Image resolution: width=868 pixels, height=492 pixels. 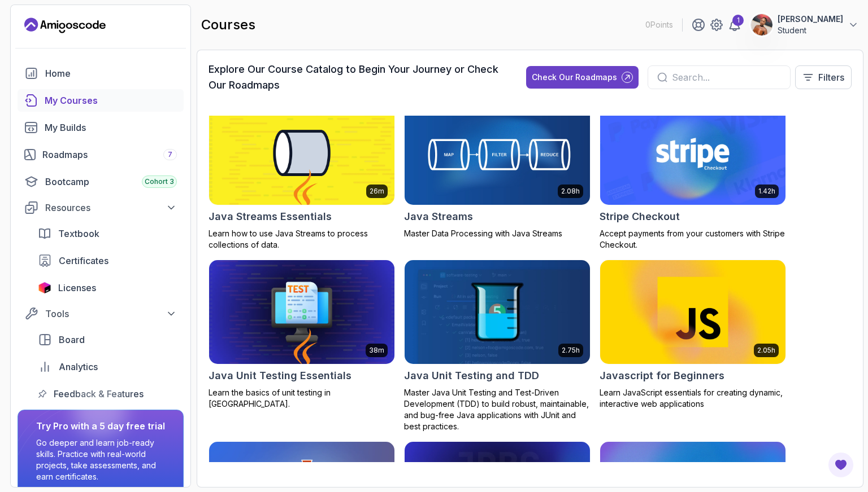 What do you see at coordinates (571, 350) in the screenshot?
I see `p: 2.75h` at bounding box center [571, 350].